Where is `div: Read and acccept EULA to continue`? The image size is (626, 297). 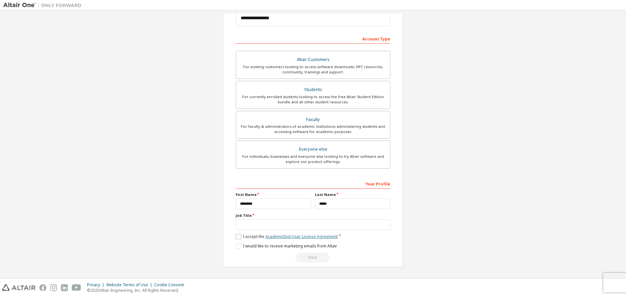
div: Read and acccept EULA to continue is located at coordinates (313, 257).